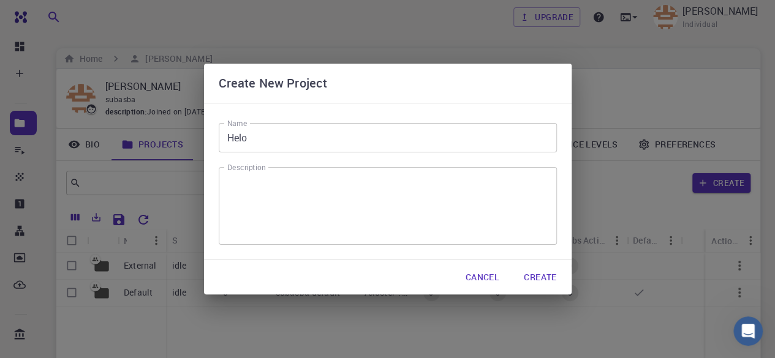 The width and height of the screenshot is (775, 358). Describe the element at coordinates (237, 123) in the screenshot. I see `label: Name` at that location.